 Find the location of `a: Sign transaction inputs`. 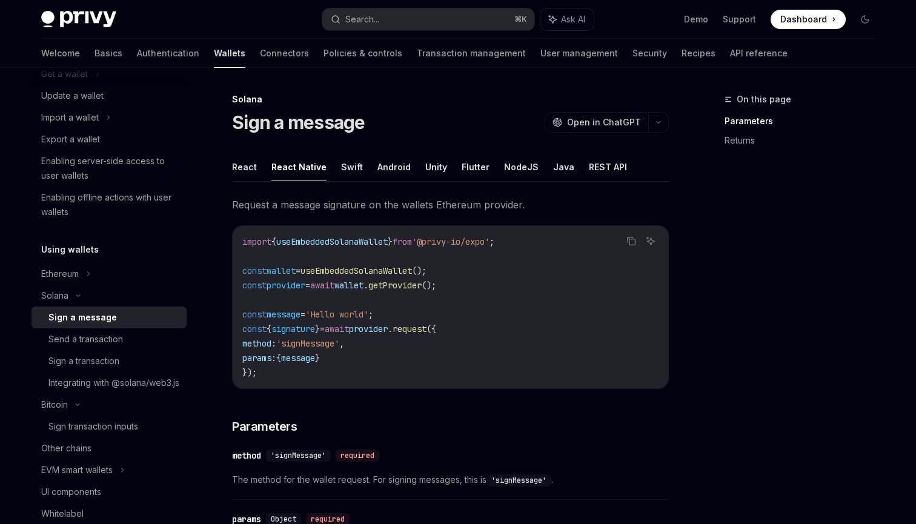

a: Sign transaction inputs is located at coordinates (109, 426).